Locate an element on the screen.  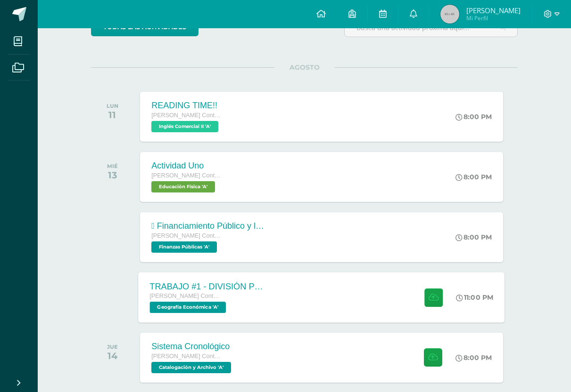
div: TRABAJO #1 - DIVISIÓN POLÍTICA DEL MUNDO is located at coordinates (207, 286).